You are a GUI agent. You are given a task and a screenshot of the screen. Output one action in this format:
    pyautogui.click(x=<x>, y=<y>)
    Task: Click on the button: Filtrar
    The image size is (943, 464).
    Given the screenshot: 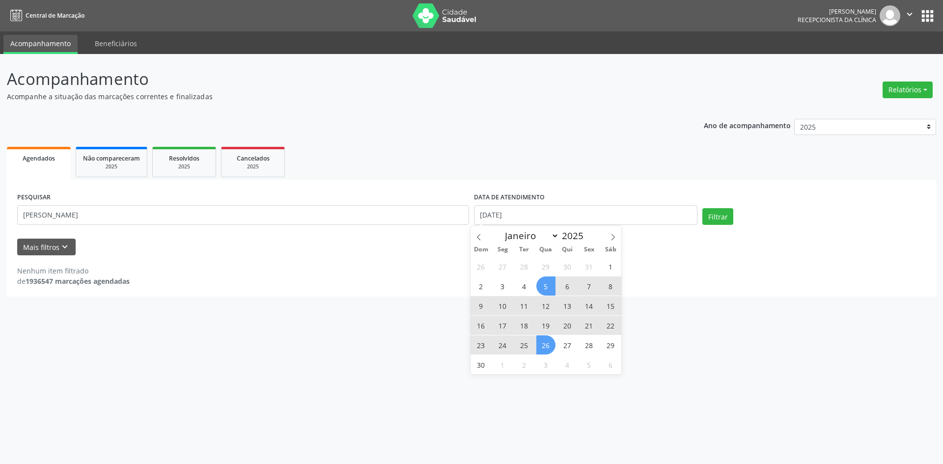 What is the action you would take?
    pyautogui.click(x=718, y=217)
    